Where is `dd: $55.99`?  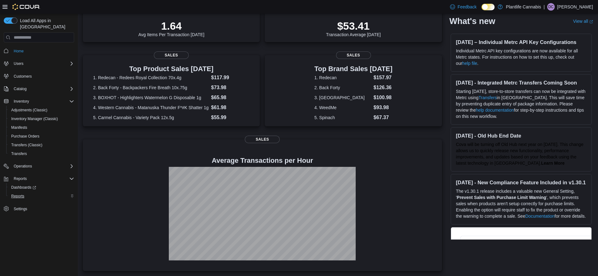 dd: $55.99 is located at coordinates (230, 117).